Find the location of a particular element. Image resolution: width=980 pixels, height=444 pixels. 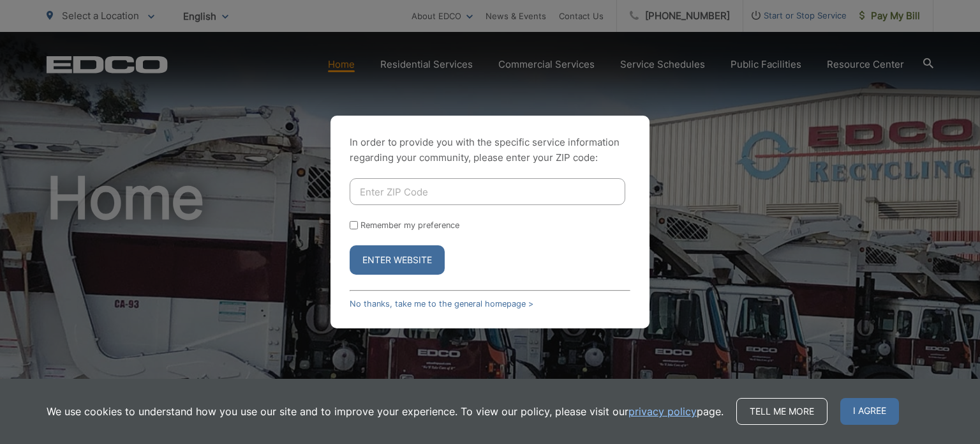

a: Tell me more is located at coordinates (782, 411).